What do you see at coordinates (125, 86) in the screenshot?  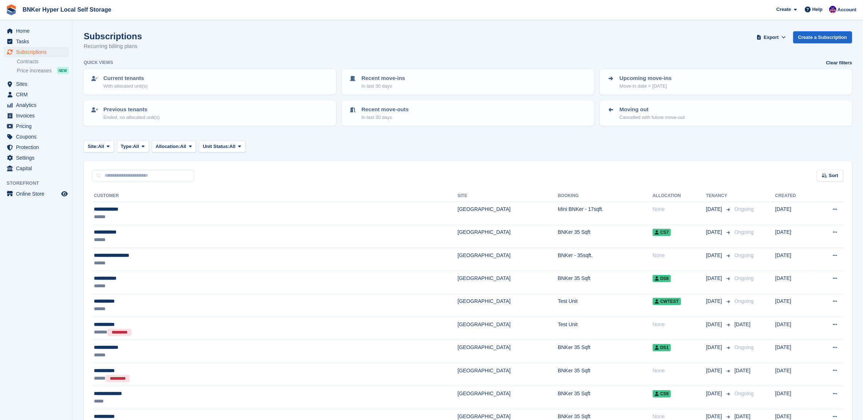 I see `p: With allocated unit(s)` at bounding box center [125, 86].